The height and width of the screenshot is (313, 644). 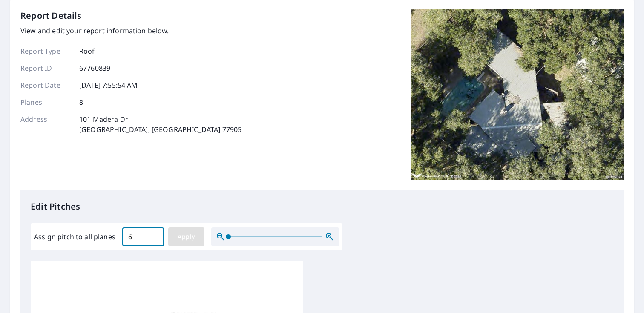 I want to click on p: Address, so click(x=46, y=124).